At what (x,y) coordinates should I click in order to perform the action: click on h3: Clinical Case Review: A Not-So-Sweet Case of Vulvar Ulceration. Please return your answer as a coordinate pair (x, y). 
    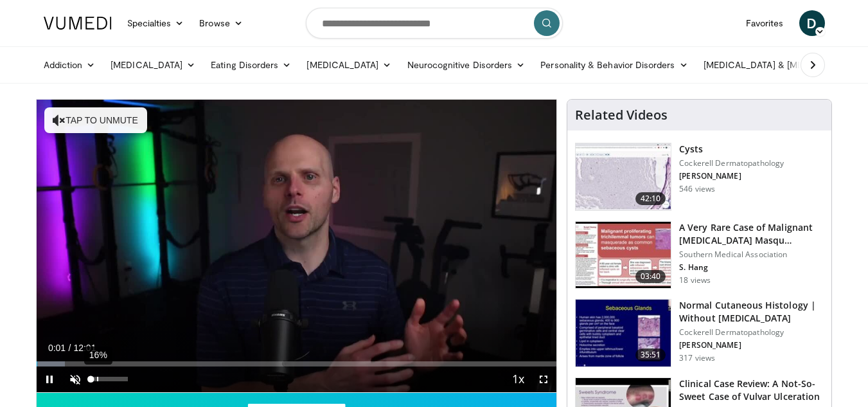
    Looking at the image, I should click on (752, 390).